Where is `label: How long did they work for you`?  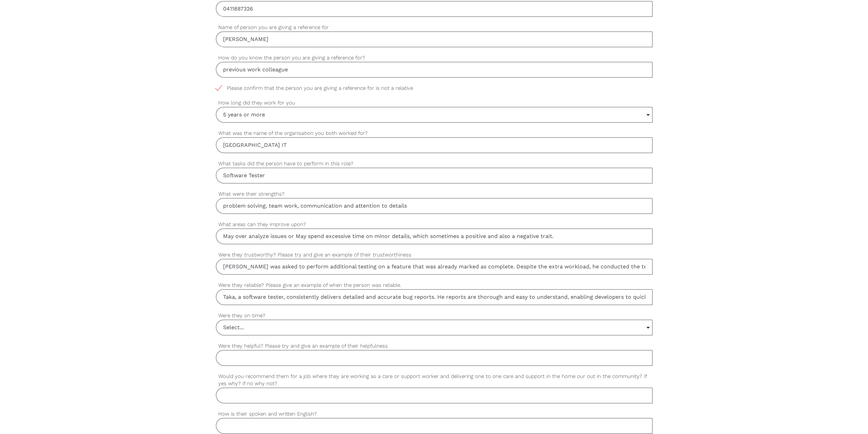 label: How long did they work for you is located at coordinates (434, 103).